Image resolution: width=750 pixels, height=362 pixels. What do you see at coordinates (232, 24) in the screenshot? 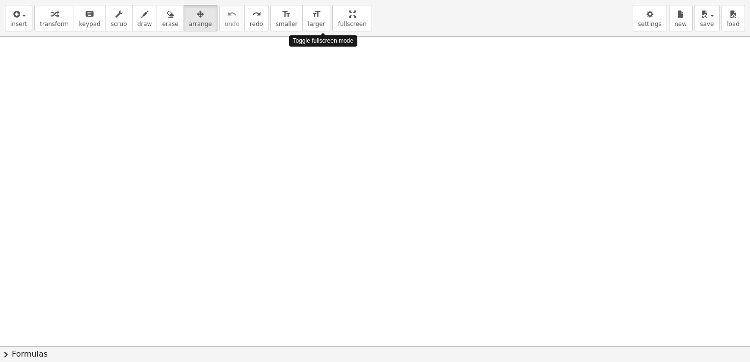
I see `span: undo` at bounding box center [232, 24].